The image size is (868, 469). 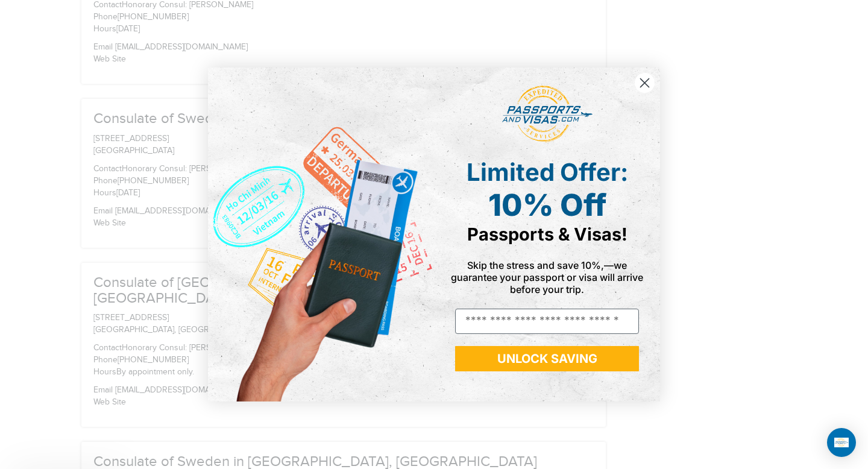 I want to click on button: UNLOCK SAVING, so click(x=547, y=358).